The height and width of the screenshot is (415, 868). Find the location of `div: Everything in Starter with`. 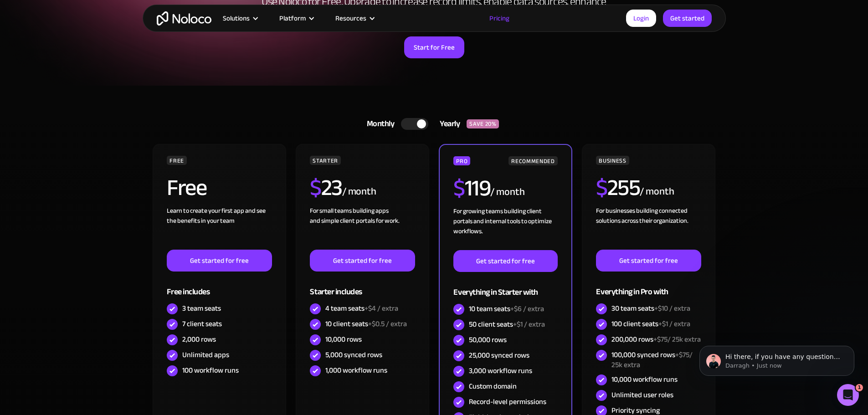

div: Everything in Starter with is located at coordinates (506, 287).